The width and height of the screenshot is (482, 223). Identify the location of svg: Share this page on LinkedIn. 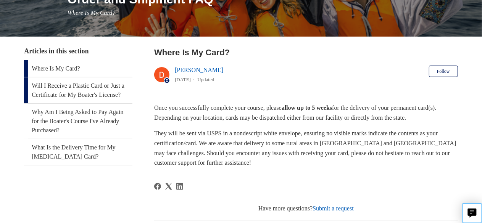
(180, 187).